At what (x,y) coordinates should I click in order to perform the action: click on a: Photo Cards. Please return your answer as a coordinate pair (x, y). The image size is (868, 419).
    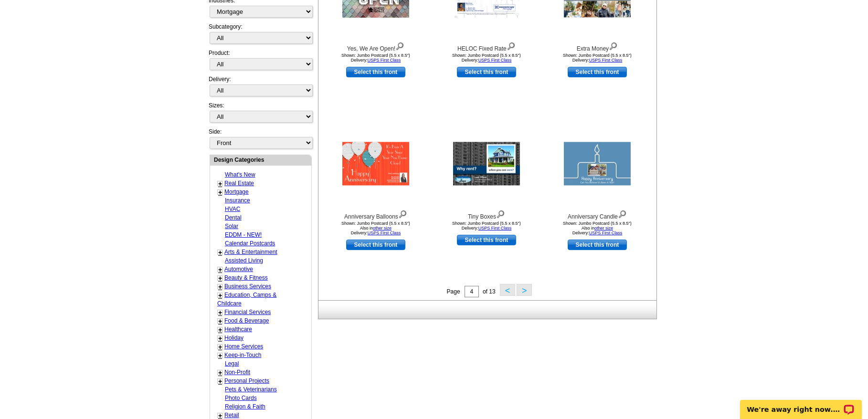
    Looking at the image, I should click on (241, 398).